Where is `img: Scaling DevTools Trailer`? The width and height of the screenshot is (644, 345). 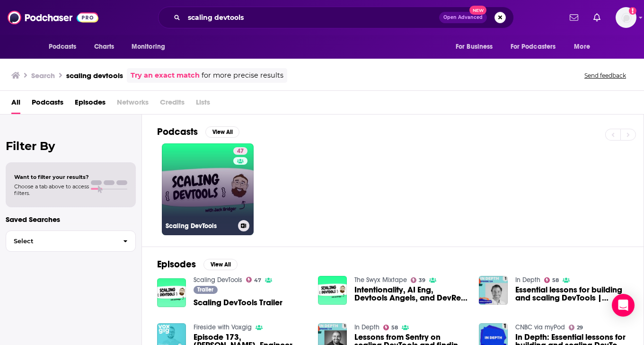 img: Scaling DevTools Trailer is located at coordinates (171, 292).